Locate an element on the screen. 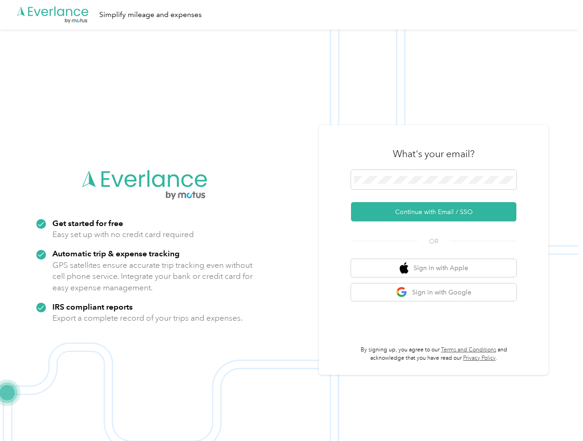  a: Privacy Policy is located at coordinates (479, 358).